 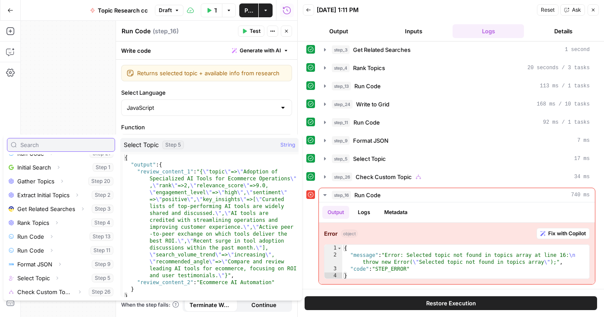 I want to click on strong: Error, so click(x=331, y=234).